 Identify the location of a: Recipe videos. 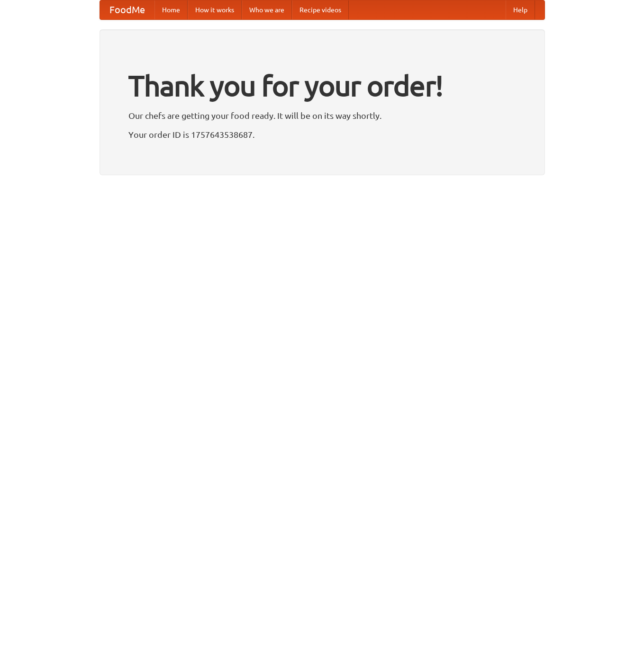
(320, 10).